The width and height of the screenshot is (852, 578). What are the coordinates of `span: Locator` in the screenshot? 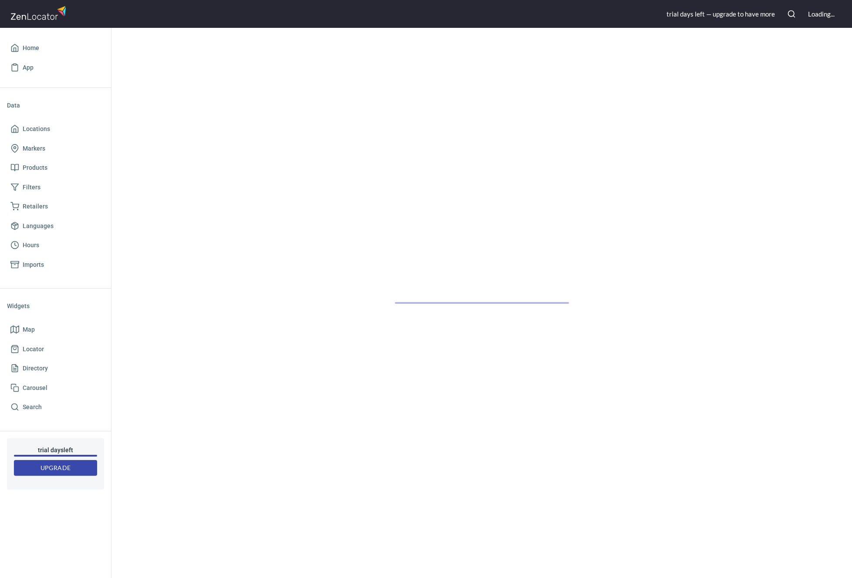 It's located at (33, 349).